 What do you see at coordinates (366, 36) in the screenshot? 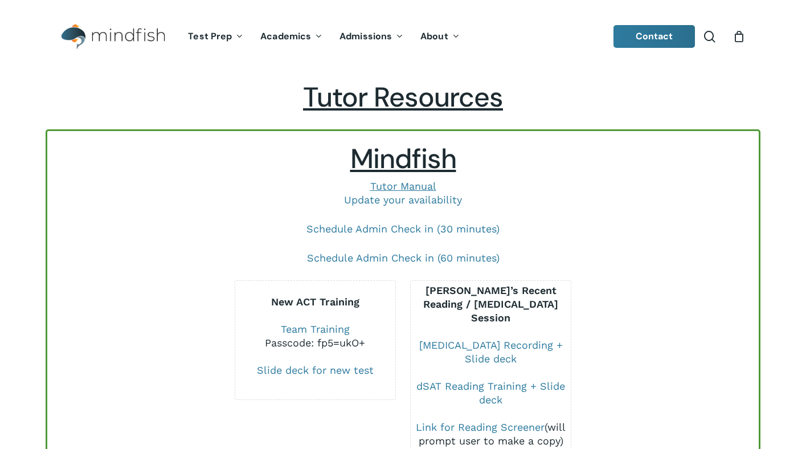
I see `span: Admissions` at bounding box center [366, 36].